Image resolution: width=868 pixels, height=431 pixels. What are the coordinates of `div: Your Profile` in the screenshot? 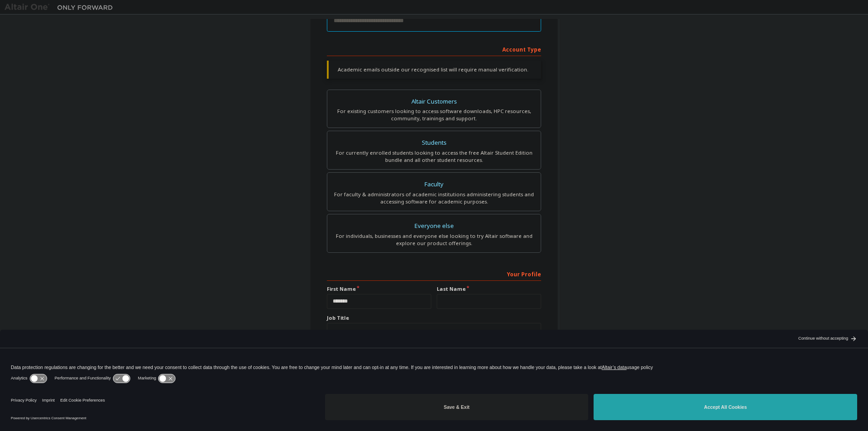 It's located at (434, 273).